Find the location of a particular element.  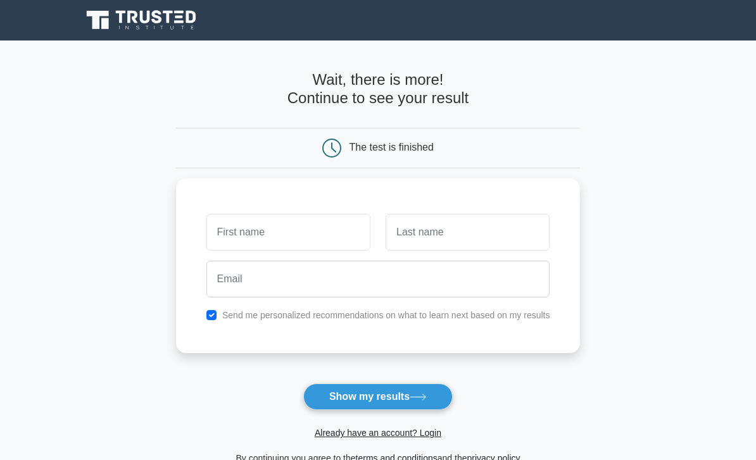

div: The test is finished is located at coordinates (391, 147).